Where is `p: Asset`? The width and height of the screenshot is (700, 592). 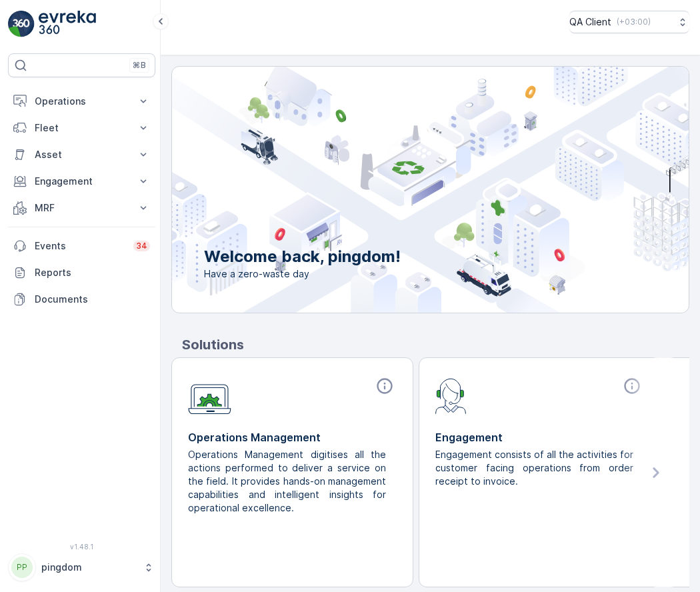
p: Asset is located at coordinates (81, 155).